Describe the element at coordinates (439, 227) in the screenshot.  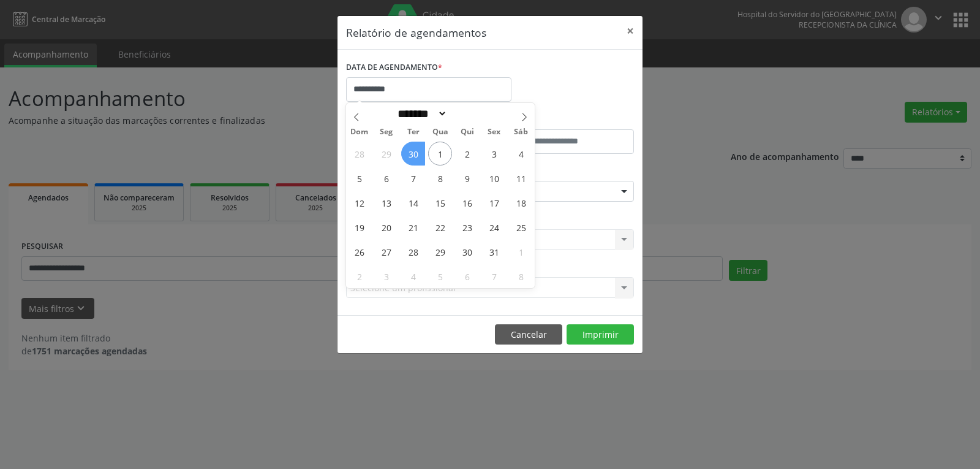
I see `span: Outubro 22, 2025` at that location.